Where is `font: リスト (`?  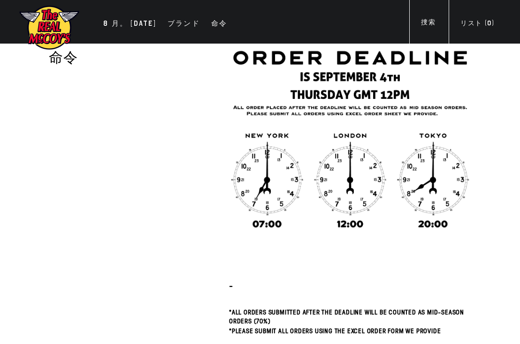
font: リスト ( is located at coordinates (476, 23).